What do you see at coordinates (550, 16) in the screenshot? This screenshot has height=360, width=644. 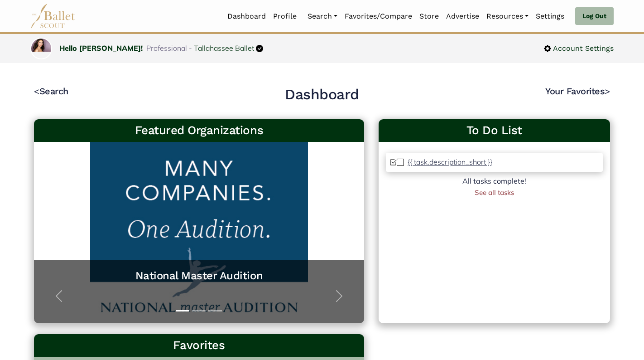 I see `a: Settings` at bounding box center [550, 16].